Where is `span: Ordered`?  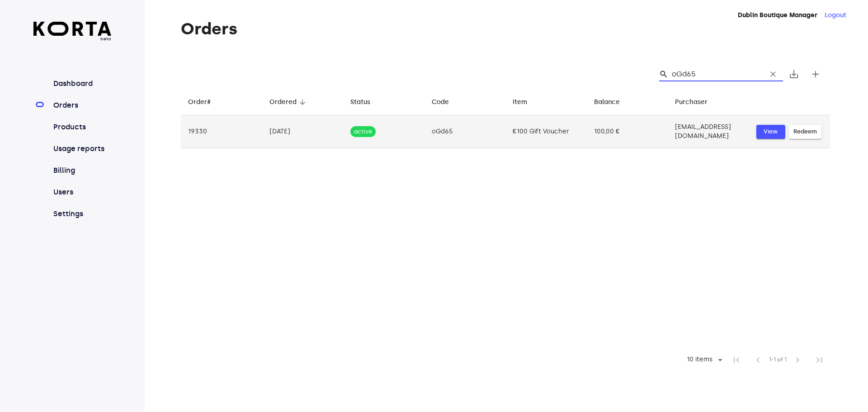
span: Ordered is located at coordinates (289, 102).